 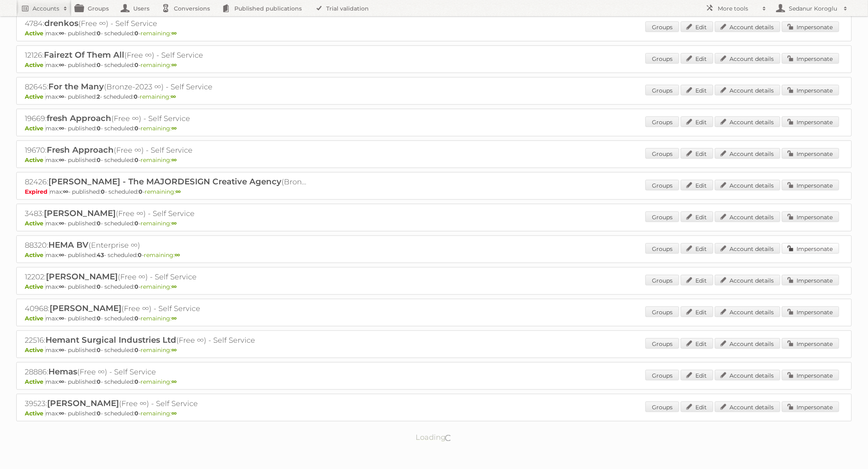 I want to click on h2: 82645: (Bronze-2023 ∞) - Self Service, so click(x=167, y=87).